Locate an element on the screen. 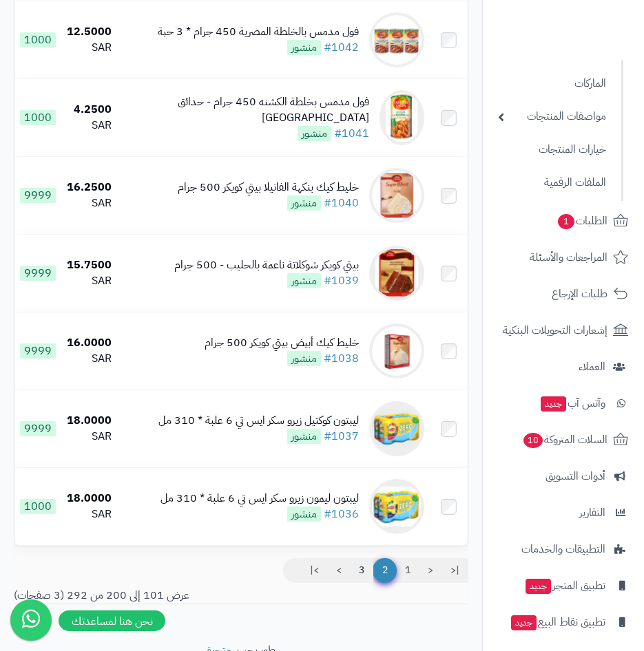 This screenshot has height=651, width=644. a: مواصفات المنتجات is located at coordinates (551, 116).